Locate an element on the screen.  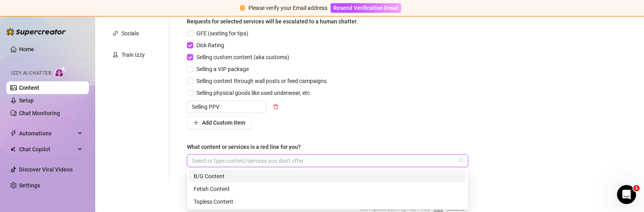
input: What content or services is a red line for you? is located at coordinates (192, 161).